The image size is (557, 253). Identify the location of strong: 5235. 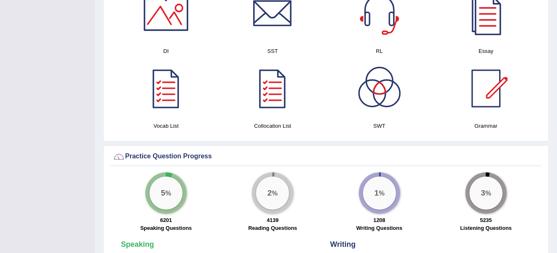
(486, 220).